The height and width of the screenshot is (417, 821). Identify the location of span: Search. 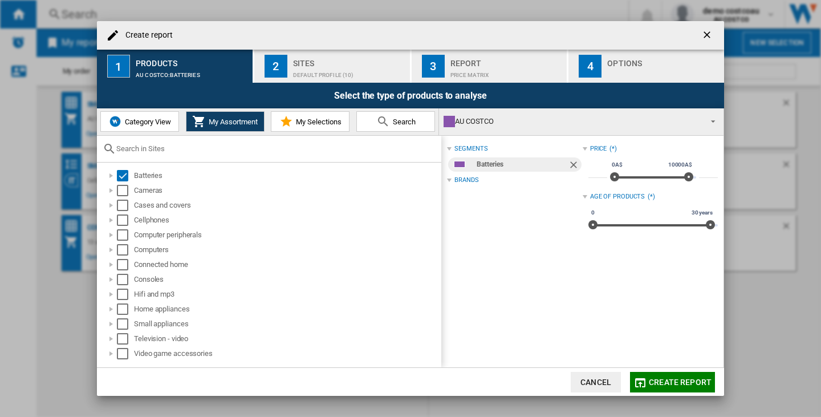
(402, 121).